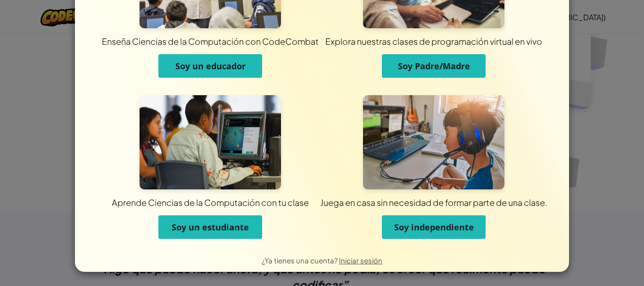  I want to click on font: Explora nuestras clases de programación virtual en vivo, so click(434, 41).